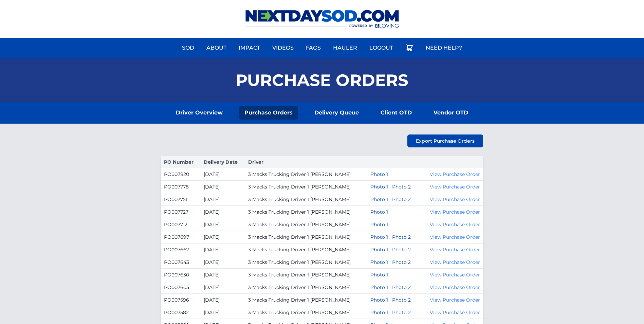 This screenshot has height=324, width=644. What do you see at coordinates (176, 187) in the screenshot?
I see `a: PO007778` at bounding box center [176, 187].